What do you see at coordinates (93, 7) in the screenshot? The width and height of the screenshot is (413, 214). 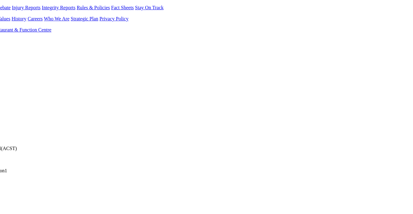 I see `a: Rules & Policies` at bounding box center [93, 7].